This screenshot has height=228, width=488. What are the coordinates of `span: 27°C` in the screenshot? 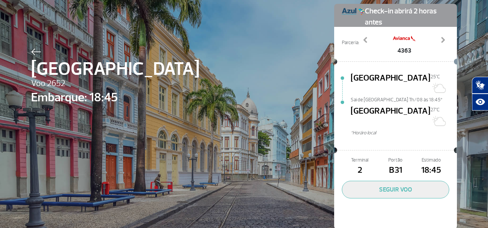 It's located at (435, 110).